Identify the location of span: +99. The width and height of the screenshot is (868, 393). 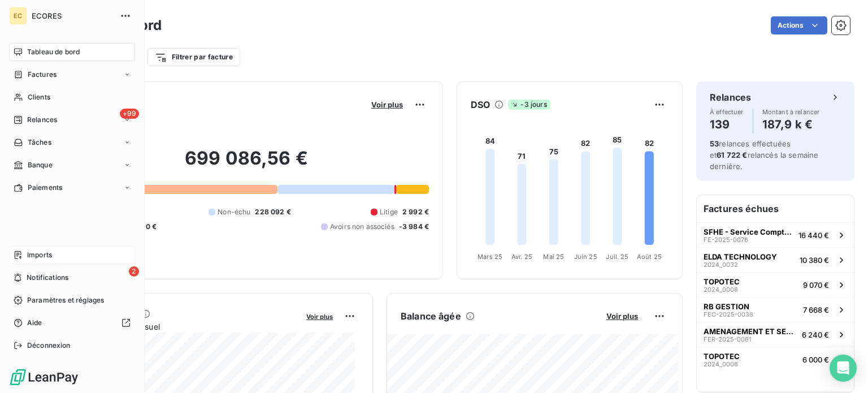
(129, 114).